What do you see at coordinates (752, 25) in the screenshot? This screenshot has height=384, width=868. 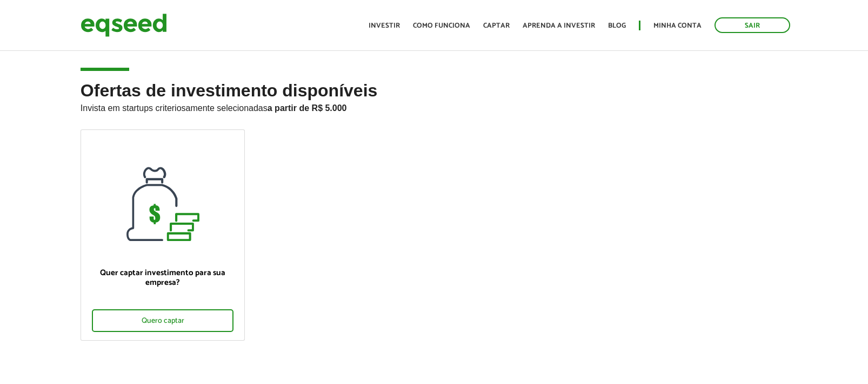 I see `a: Sair` at bounding box center [752, 25].